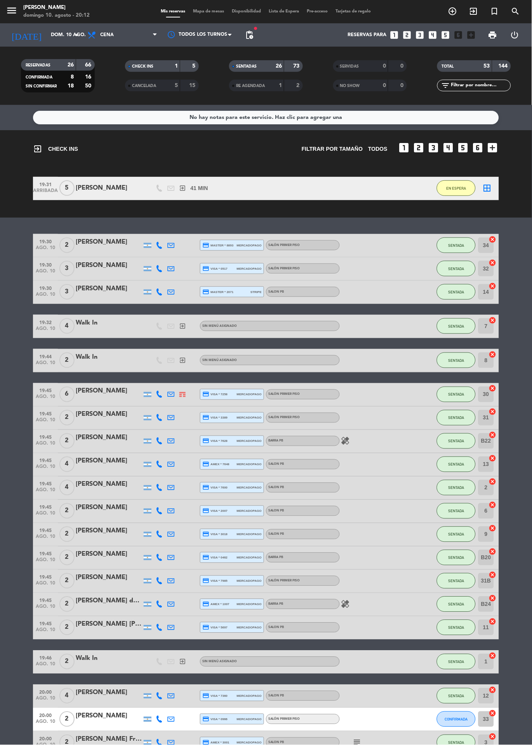  I want to click on strong: 1, so click(281, 85).